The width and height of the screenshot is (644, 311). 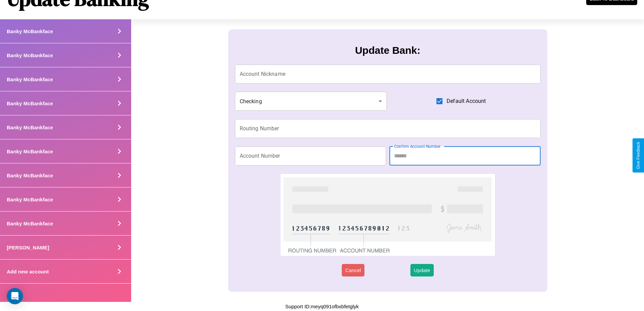 I want to click on p: Support ID: meyq091ofbxbfetglyk, so click(x=322, y=306).